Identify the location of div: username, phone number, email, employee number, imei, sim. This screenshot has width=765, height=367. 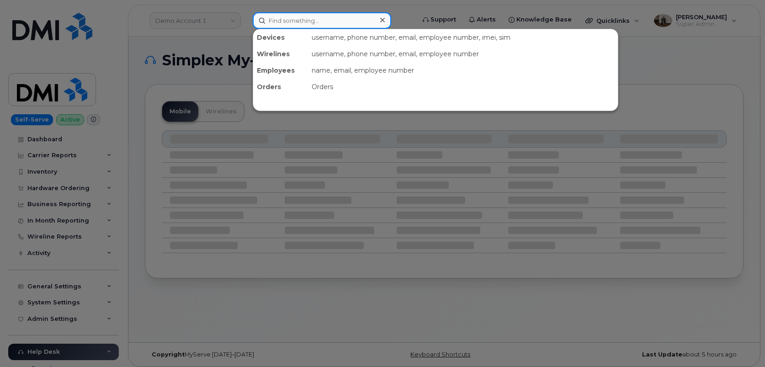
(463, 37).